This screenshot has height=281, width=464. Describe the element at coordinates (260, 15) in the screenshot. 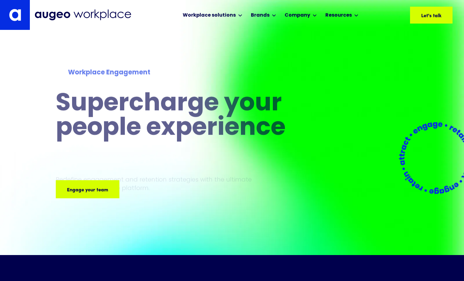

I see `div: Brands` at that location.